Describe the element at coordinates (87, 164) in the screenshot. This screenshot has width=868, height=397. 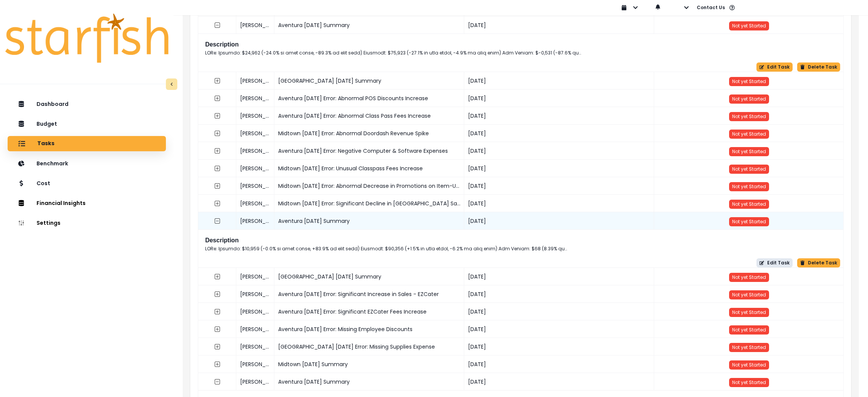
I see `button: Benchmark` at that location.